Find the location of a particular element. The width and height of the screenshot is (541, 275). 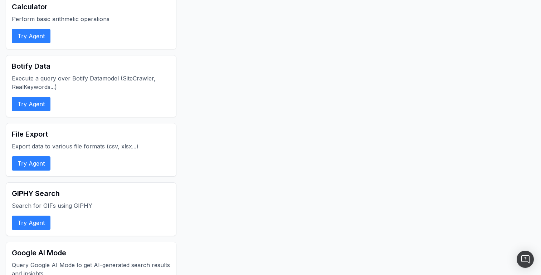

p: Search for GIFs using GIPHY is located at coordinates (91, 206).